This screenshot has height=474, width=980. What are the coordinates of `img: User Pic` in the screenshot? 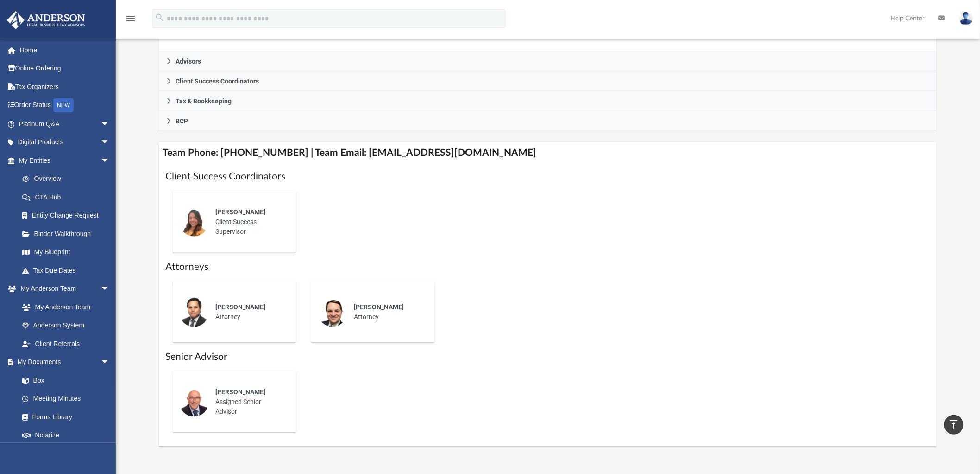 It's located at (967, 18).